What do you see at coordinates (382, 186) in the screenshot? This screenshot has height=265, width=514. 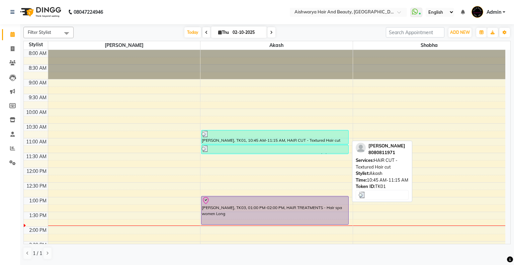 I see `div: TK01` at bounding box center [382, 186].